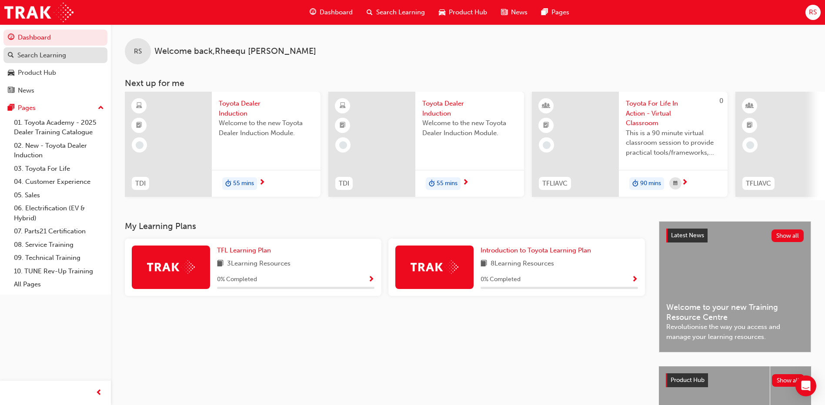  What do you see at coordinates (675, 183) in the screenshot?
I see `span: calendar-icon` at bounding box center [675, 183].